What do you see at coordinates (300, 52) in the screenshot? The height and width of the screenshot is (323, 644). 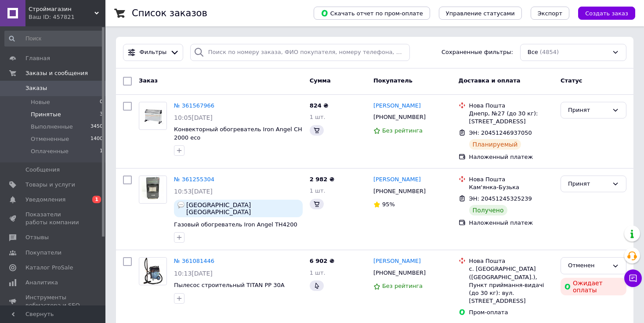 I see `input: Поиск по номеру заказа, ФИО покупателя, номеру телефона, Email, номеру накладной` at bounding box center [300, 52].